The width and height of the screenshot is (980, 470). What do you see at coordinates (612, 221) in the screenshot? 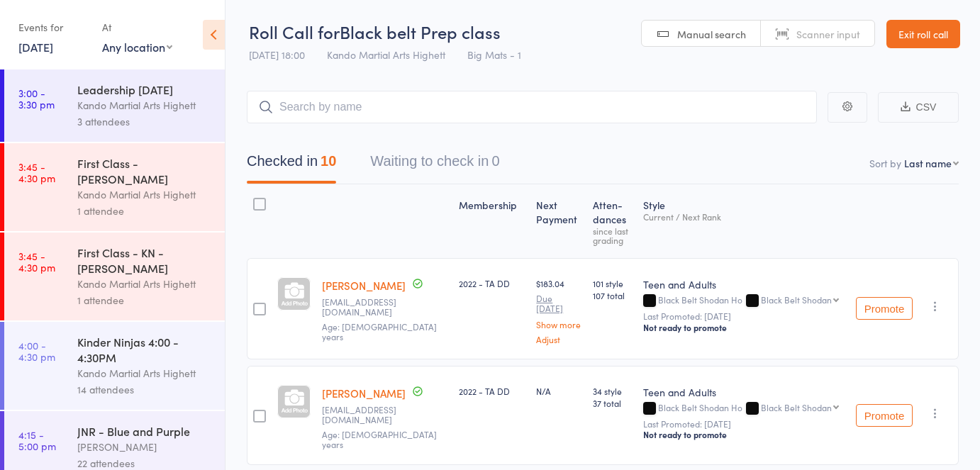
I see `div: Atten­dances` at bounding box center [612, 221].